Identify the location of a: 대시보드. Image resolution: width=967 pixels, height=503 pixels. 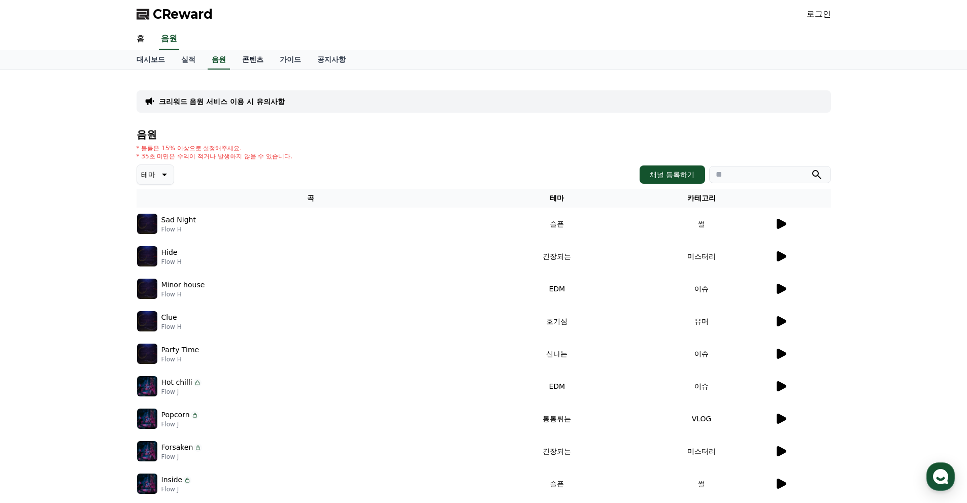
(151, 60).